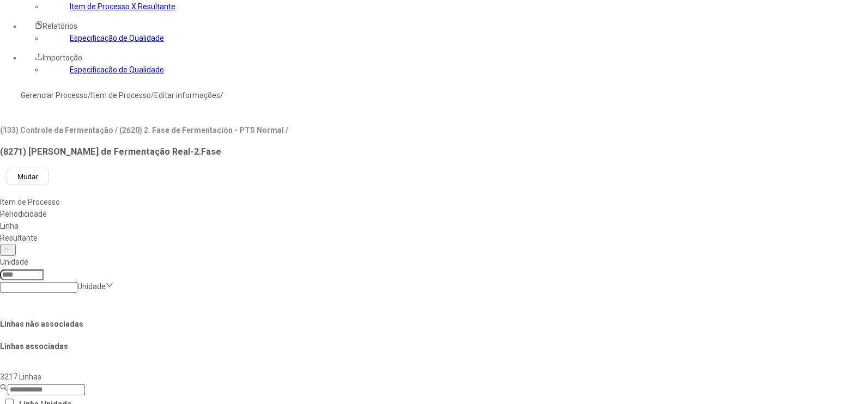 The width and height of the screenshot is (868, 404). Describe the element at coordinates (54, 95) in the screenshot. I see `a: Gerenciar Processo` at that location.